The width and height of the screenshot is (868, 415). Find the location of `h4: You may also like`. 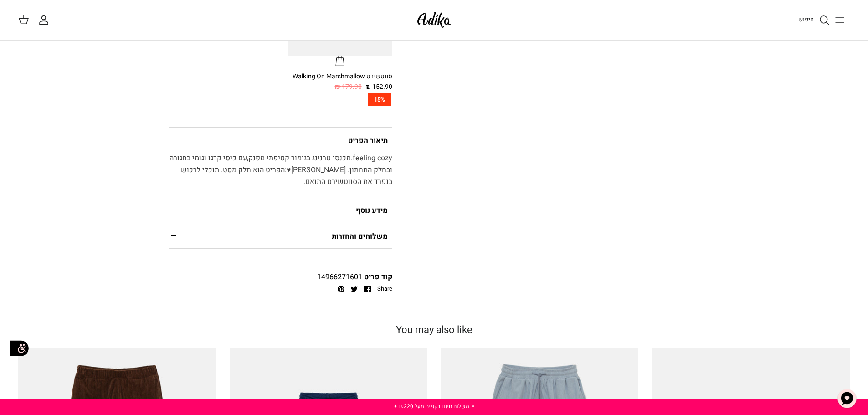

h4: You may also like is located at coordinates (434, 330).